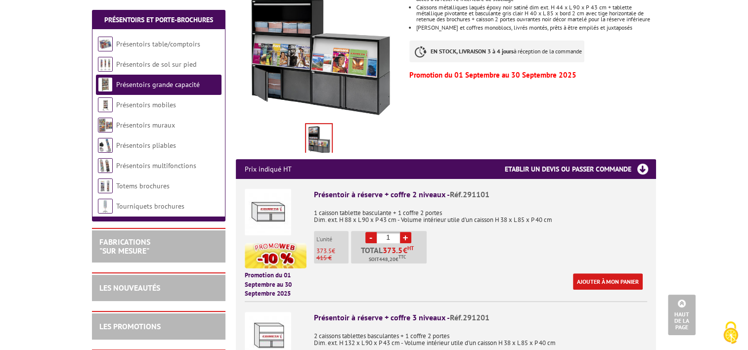 Image resolution: width=748 pixels, height=350 pixels. I want to click on a: Présentoirs multifonctions, so click(156, 166).